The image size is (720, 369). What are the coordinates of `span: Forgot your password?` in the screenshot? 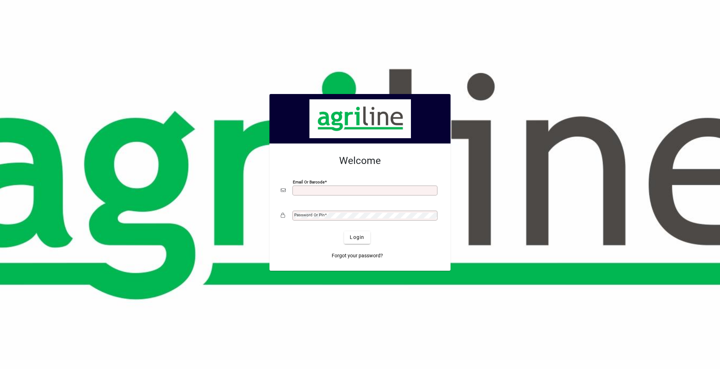 It's located at (357, 256).